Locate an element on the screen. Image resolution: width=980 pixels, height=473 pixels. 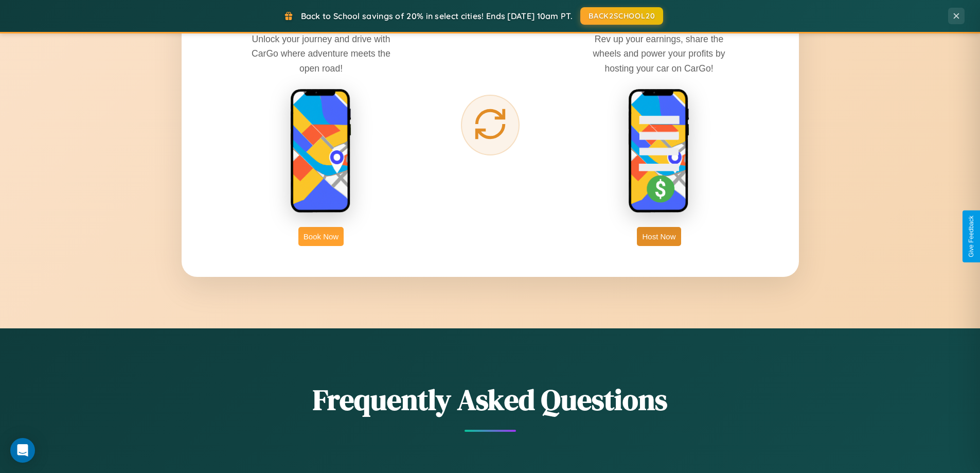
button: Host Now is located at coordinates (658, 236).